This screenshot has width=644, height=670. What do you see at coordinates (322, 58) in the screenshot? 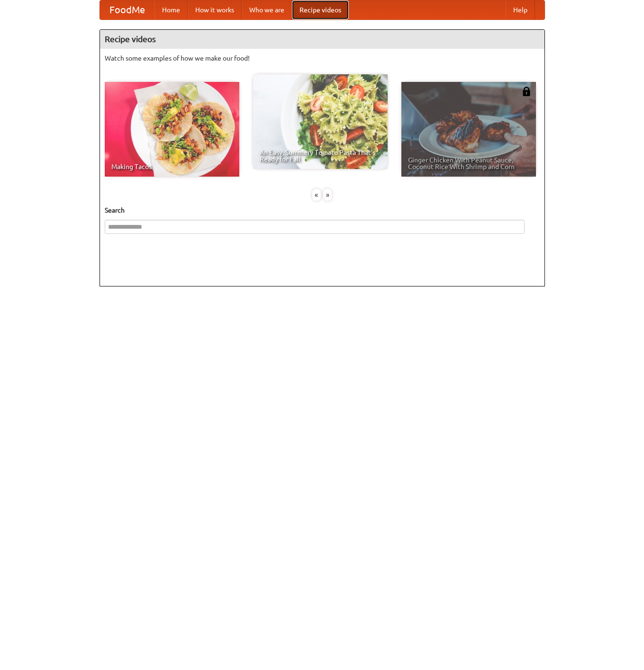
I see `p: Watch some examples of how we make our food!` at bounding box center [322, 58].